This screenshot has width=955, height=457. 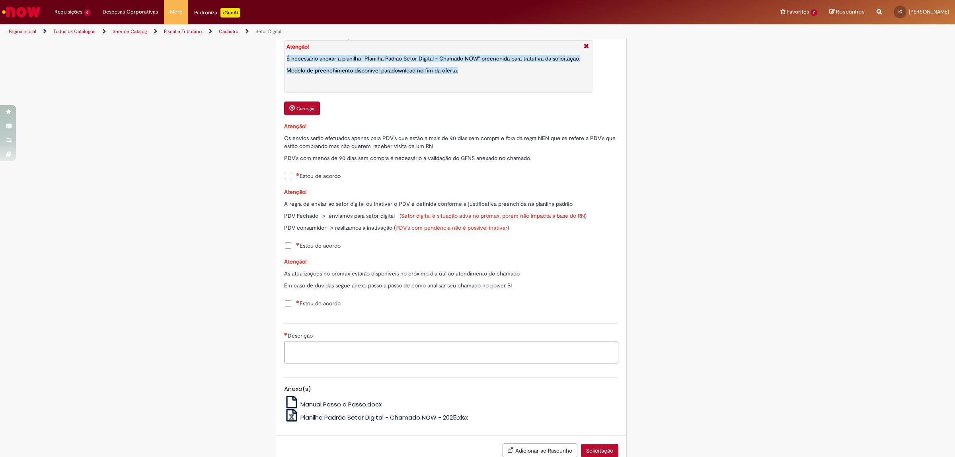 I want to click on i: Fechar More information Por question_planilha_padrao_setor, so click(x=586, y=47).